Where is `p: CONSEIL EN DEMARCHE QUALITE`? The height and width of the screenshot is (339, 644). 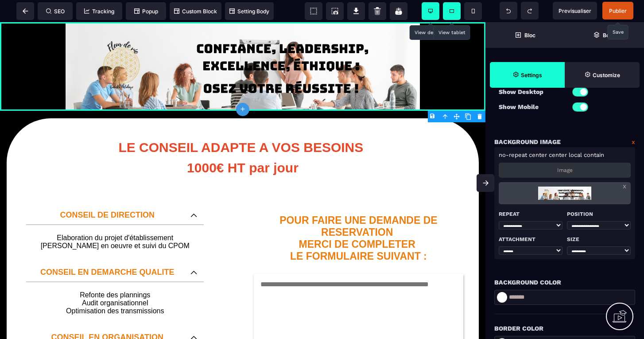 p: CONSEIL EN DEMARCHE QUALITE is located at coordinates (107, 250).